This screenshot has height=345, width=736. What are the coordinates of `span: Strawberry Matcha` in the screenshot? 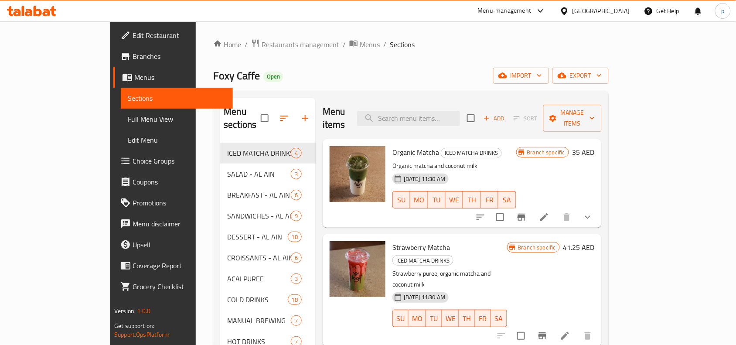 It's located at (421, 247).